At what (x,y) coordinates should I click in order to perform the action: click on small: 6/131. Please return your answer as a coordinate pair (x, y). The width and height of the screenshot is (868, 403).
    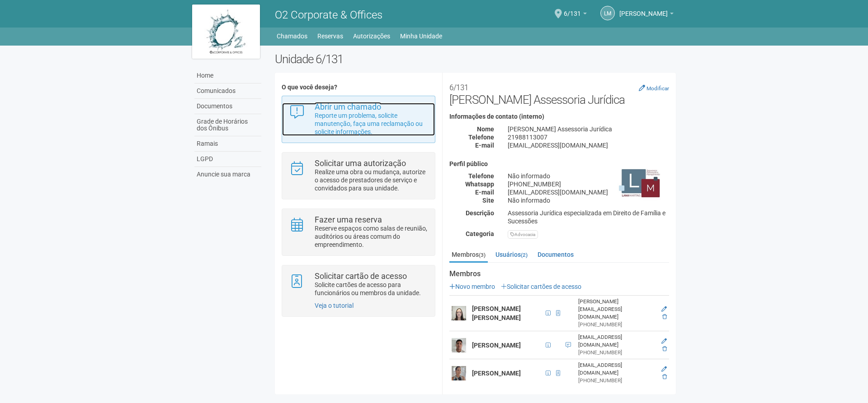
    Looking at the image, I should click on (459, 88).